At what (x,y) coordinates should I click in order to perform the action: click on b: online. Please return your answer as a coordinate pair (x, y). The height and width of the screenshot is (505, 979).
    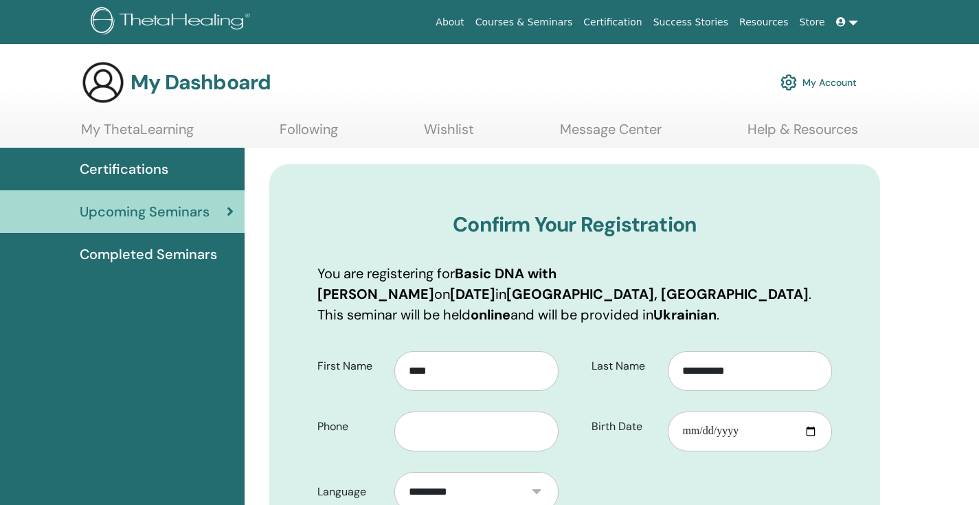
    Looking at the image, I should click on (490, 315).